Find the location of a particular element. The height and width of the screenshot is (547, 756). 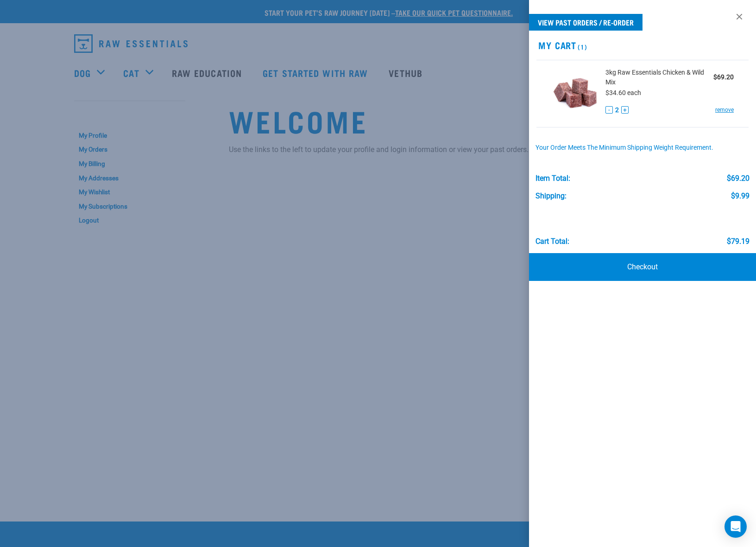

div: Item Total: is located at coordinates (553, 179).